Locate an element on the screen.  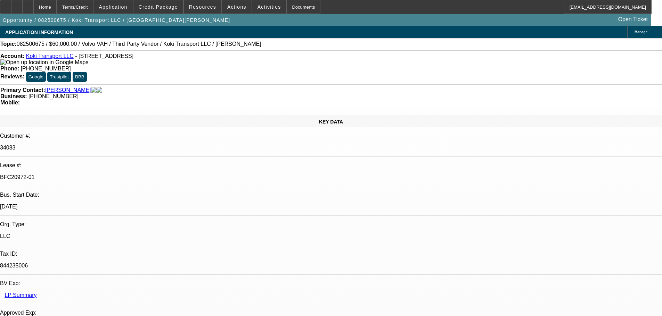
strong: Primary Contact: is located at coordinates (23, 90).